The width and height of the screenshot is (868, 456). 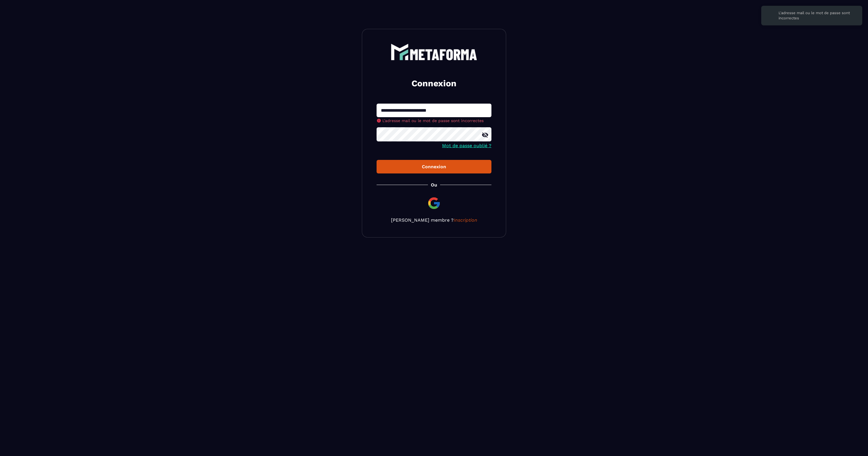 I want to click on div: Connexion, so click(x=434, y=166).